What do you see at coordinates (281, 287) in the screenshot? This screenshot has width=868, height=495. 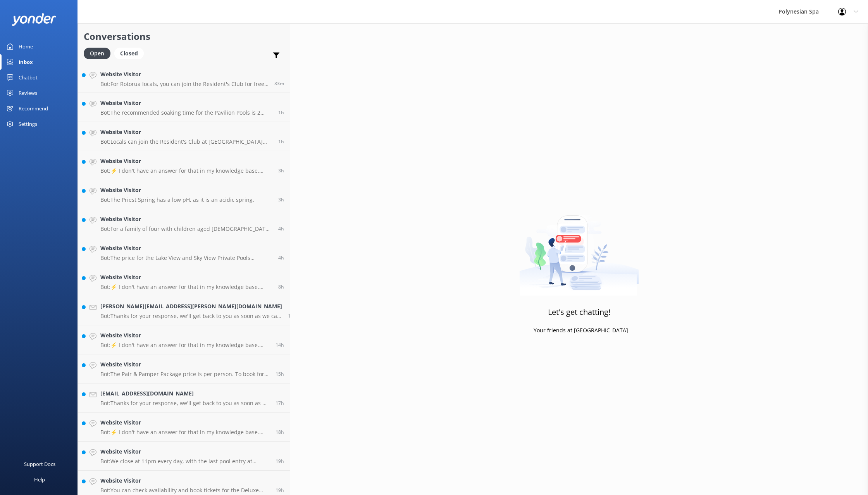 I see `span: Sep 24 2025 05:37am (UTC +12:00) Pacific/Auckland` at bounding box center [281, 287].